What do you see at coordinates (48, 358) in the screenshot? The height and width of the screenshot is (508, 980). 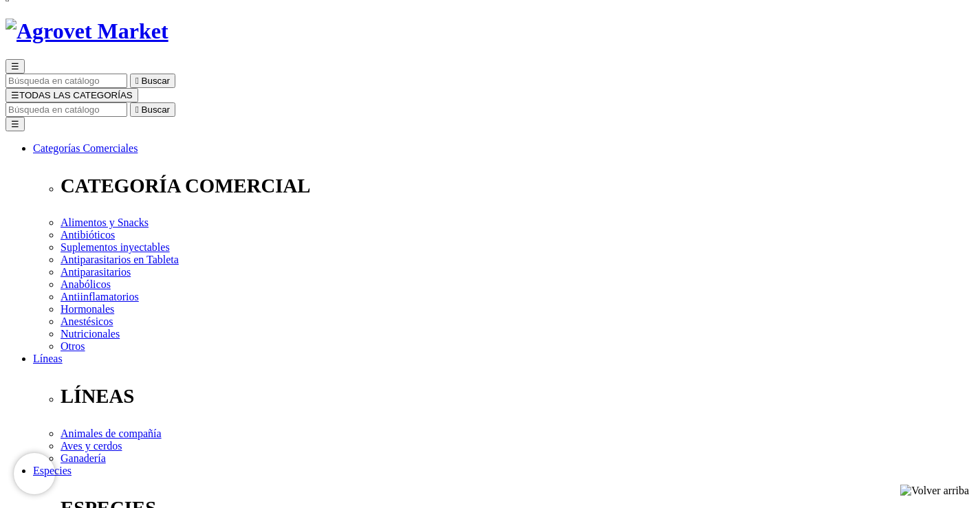 I see `span: Líneas` at bounding box center [48, 358].